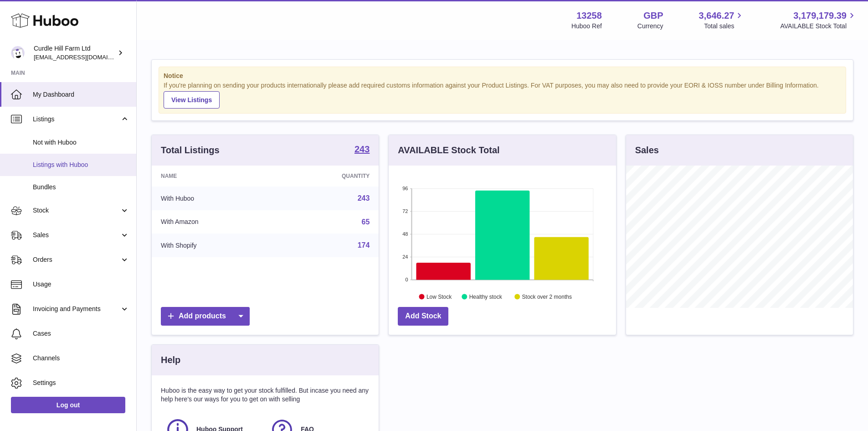 The height and width of the screenshot is (431, 868). I want to click on h3: Help, so click(170, 360).